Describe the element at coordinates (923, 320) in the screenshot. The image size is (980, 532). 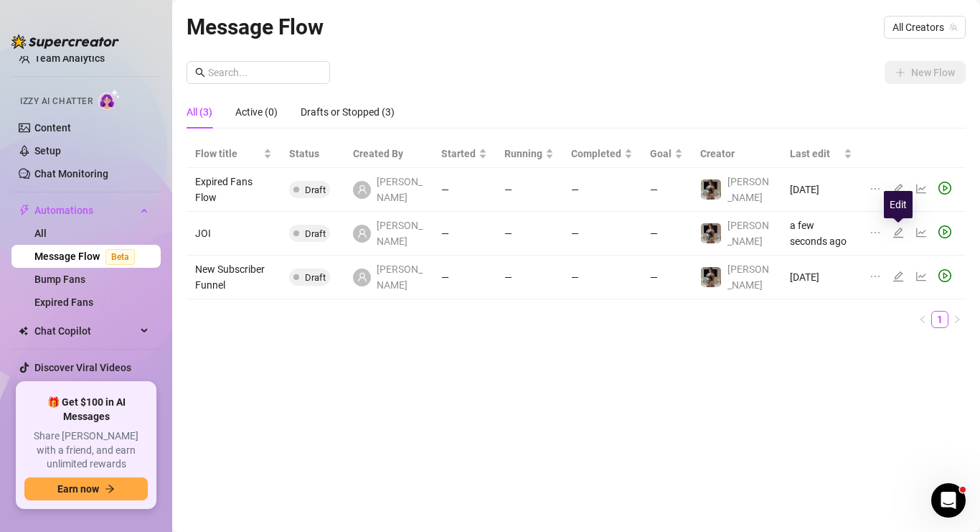
I see `span: left` at that location.